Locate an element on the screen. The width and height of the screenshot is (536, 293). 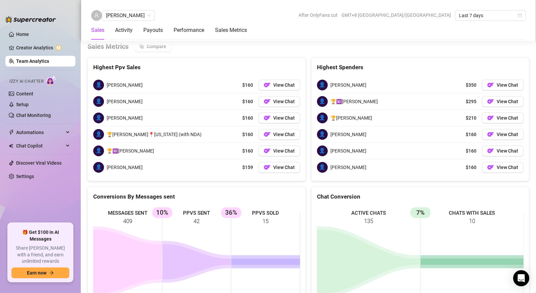
span: Automations is located at coordinates (40, 132).